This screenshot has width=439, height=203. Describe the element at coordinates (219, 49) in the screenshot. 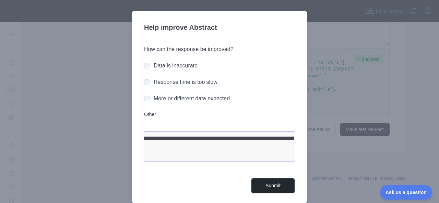

I see `h3: How can the response be improved?` at that location.